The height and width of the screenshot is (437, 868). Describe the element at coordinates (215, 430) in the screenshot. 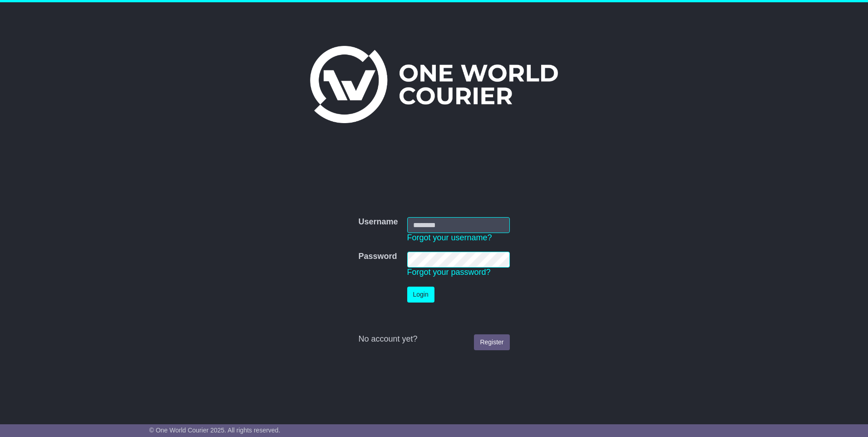

I see `span: © One World Courier 2025. All rights reserved.` at that location.